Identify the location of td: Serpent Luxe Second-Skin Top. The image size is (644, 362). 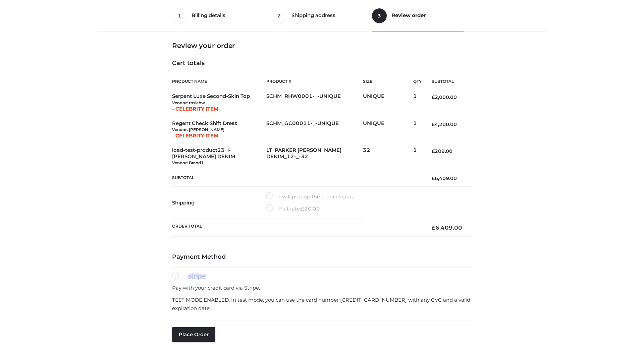
(219, 103).